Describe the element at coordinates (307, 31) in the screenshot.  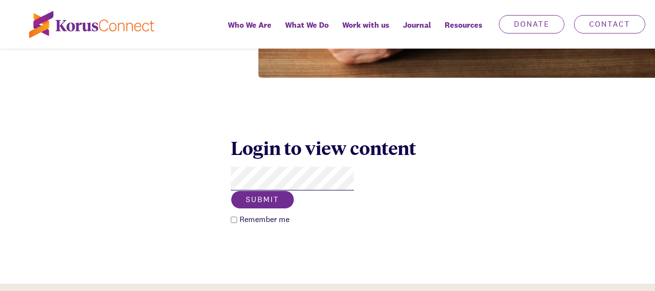
I see `a: What We Do` at that location.